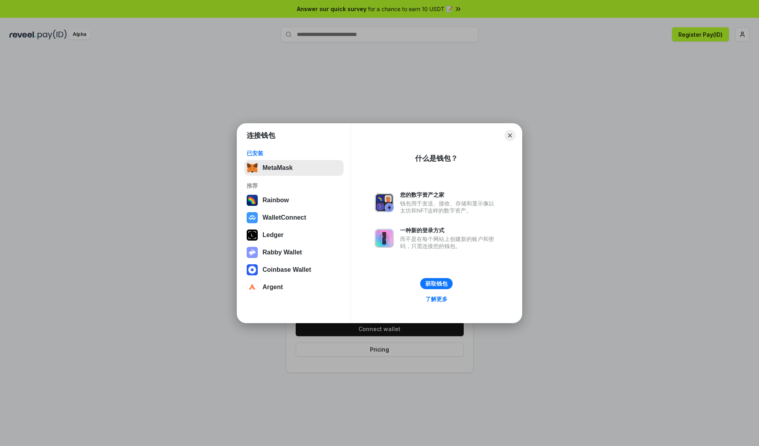 The width and height of the screenshot is (759, 446). What do you see at coordinates (294, 253) in the screenshot?
I see `button: Rabby Wallet` at bounding box center [294, 253].